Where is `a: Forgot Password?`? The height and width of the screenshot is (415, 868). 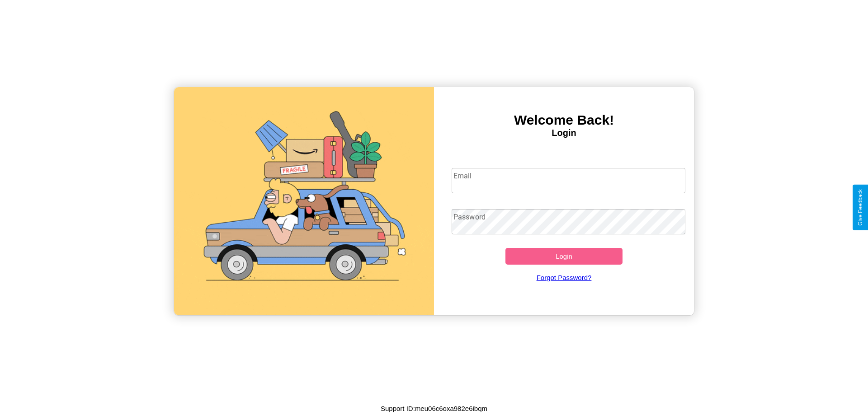
a: Forgot Password? is located at coordinates (564, 277).